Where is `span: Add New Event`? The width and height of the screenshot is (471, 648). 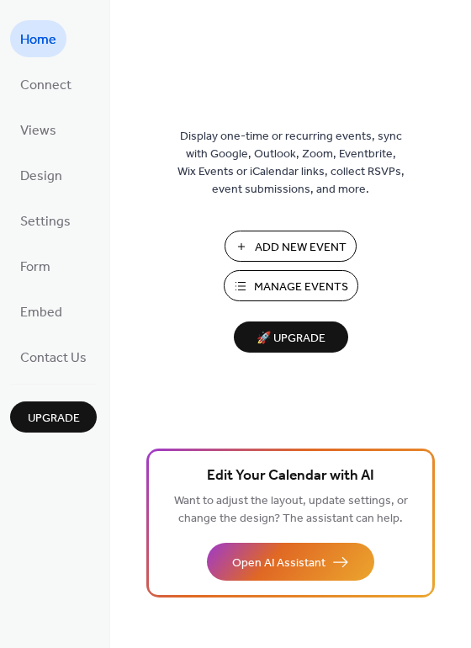
span: Add New Event is located at coordinates (300, 247).